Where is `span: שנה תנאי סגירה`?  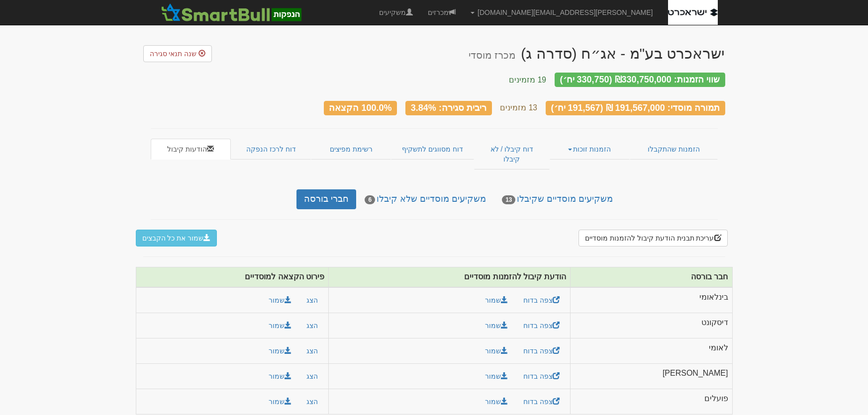 span: שנה תנאי סגירה is located at coordinates (173, 53).